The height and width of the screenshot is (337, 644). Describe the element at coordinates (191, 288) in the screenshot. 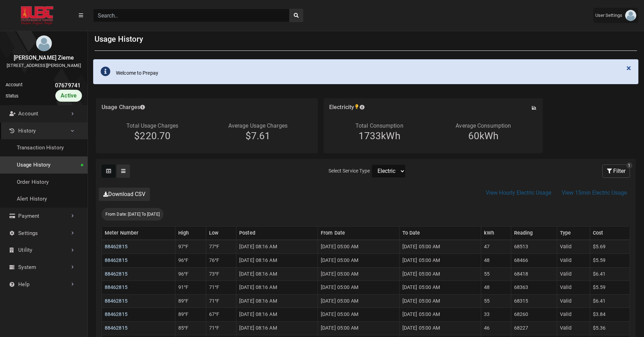

I see `td: 91°F` at that location.